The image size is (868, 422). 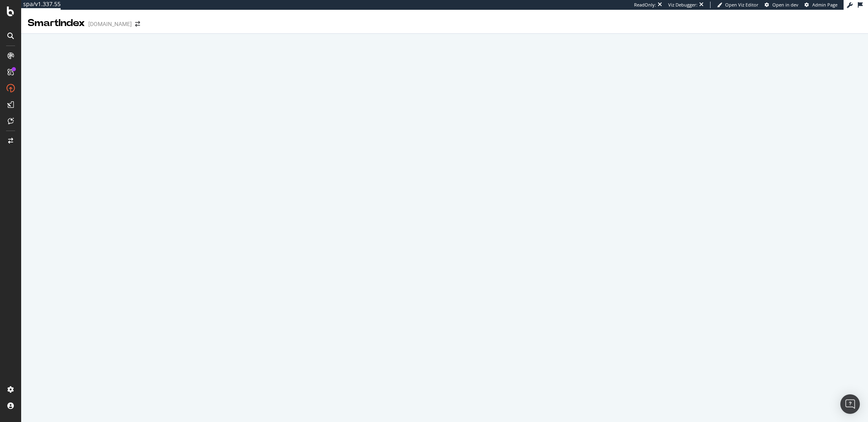 I want to click on span: Open in dev, so click(x=785, y=4).